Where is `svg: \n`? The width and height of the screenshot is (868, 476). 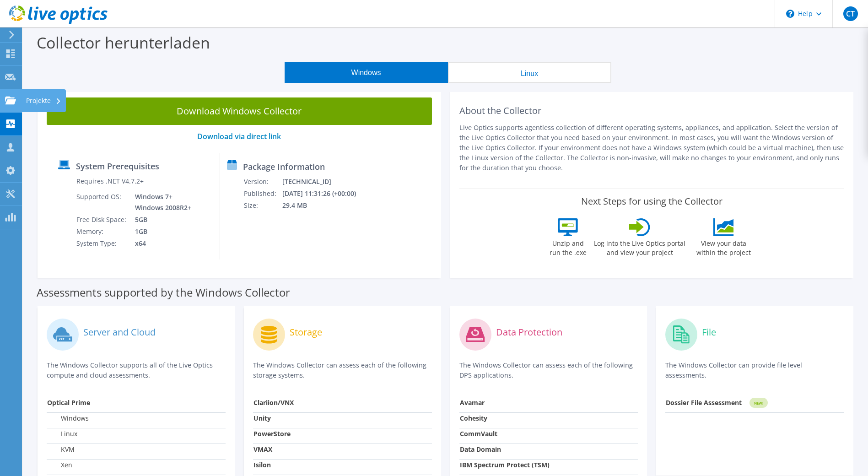
svg: \n is located at coordinates (791, 14).